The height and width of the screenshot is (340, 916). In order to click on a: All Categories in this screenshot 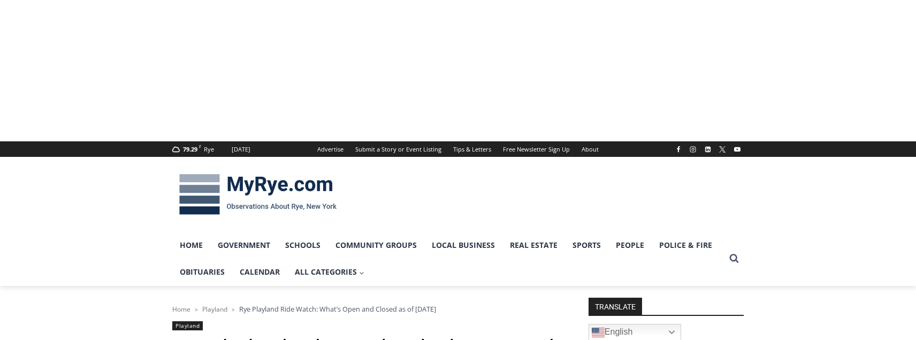, I will do `click(330, 272)`.